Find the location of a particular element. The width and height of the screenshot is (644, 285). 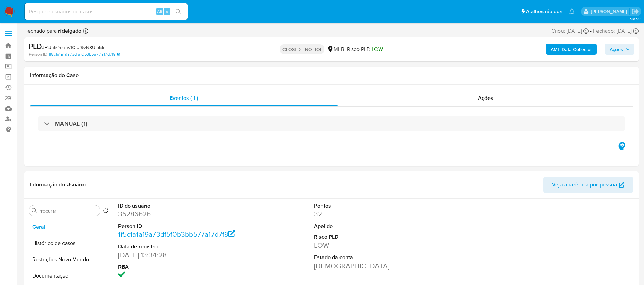

h3: MANUAL (1) is located at coordinates (70, 124).